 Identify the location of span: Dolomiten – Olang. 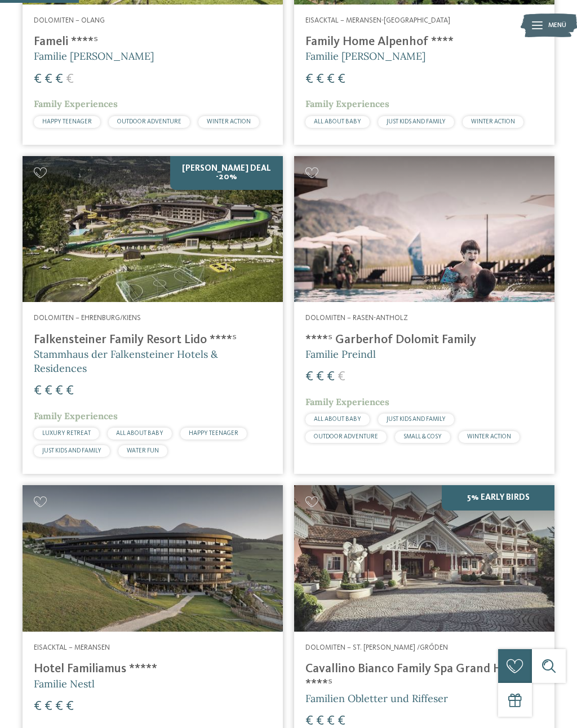
(69, 20).